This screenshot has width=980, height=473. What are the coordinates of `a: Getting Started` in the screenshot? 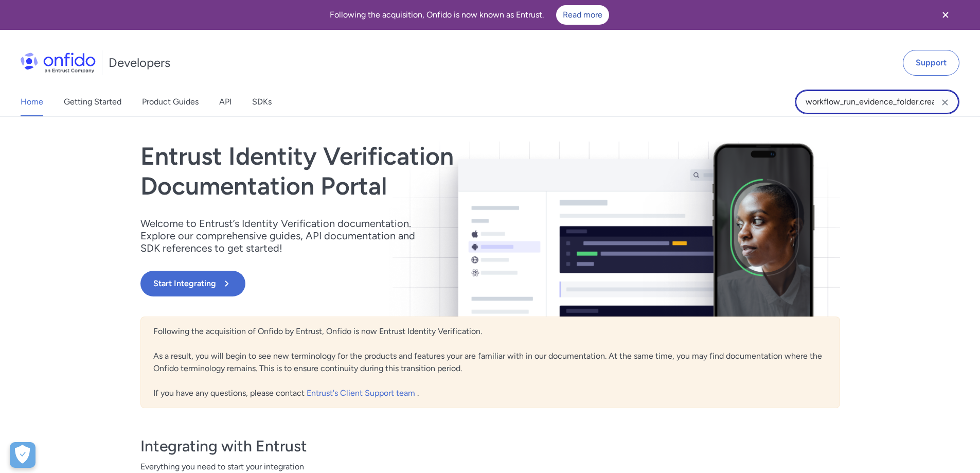 It's located at (93, 102).